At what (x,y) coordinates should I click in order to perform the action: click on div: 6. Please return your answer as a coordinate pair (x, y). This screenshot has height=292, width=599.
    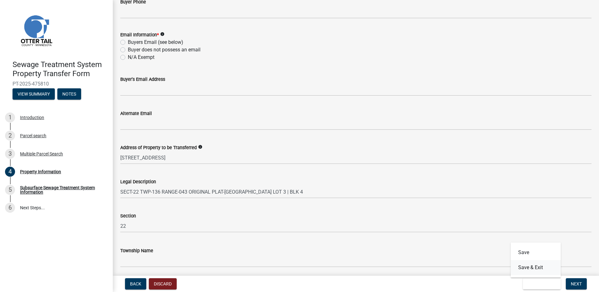
    Looking at the image, I should click on (10, 208).